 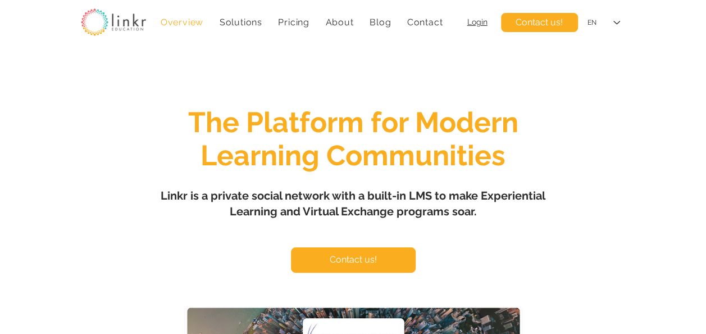 What do you see at coordinates (425, 22) in the screenshot?
I see `span: Contact` at bounding box center [425, 22].